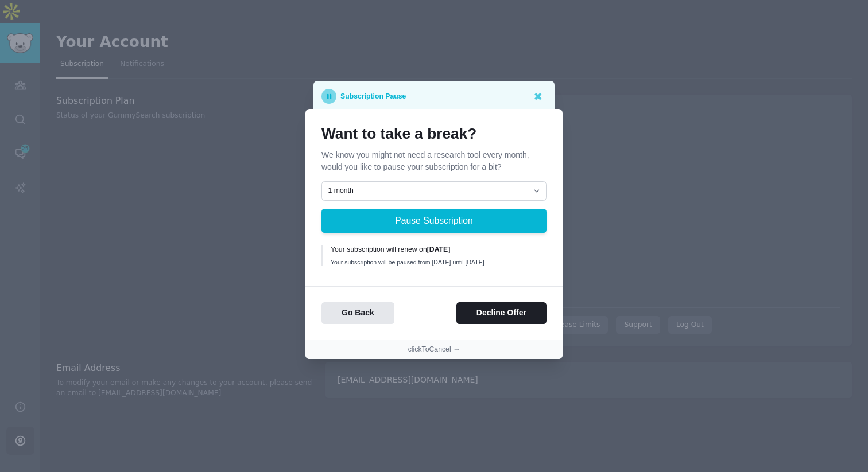  I want to click on button: Go Back, so click(358, 313).